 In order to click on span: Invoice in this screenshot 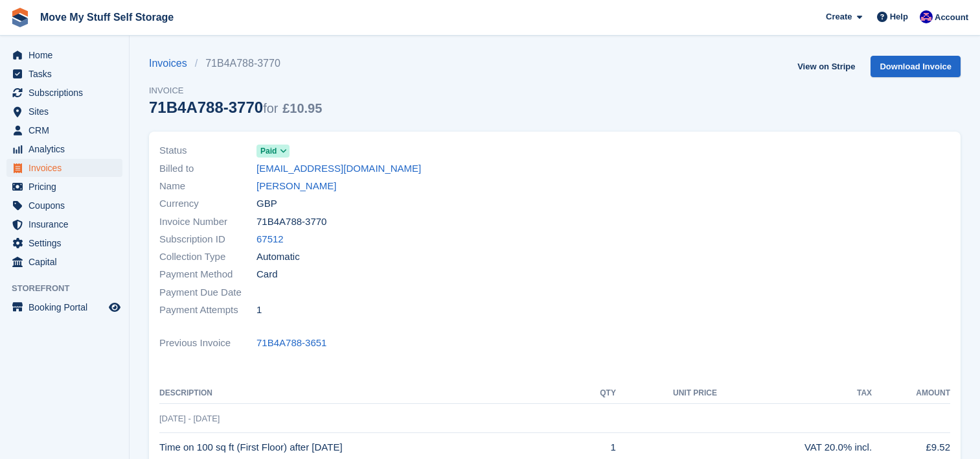, I will do `click(235, 91)`.